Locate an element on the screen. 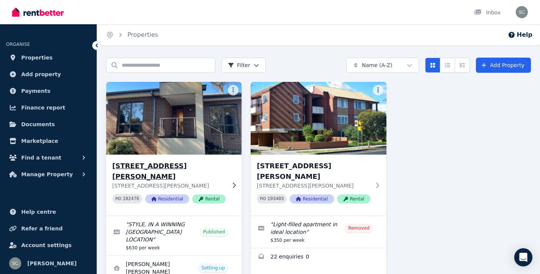  code: 193403 is located at coordinates (275, 199).